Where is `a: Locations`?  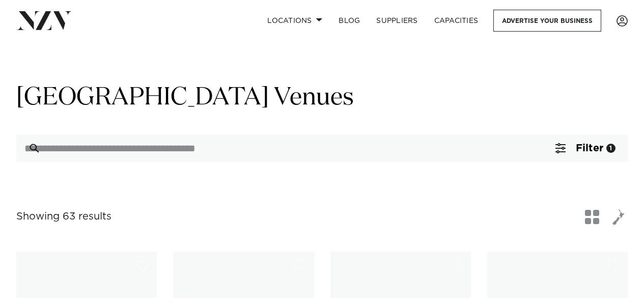
a: Locations is located at coordinates (294, 20).